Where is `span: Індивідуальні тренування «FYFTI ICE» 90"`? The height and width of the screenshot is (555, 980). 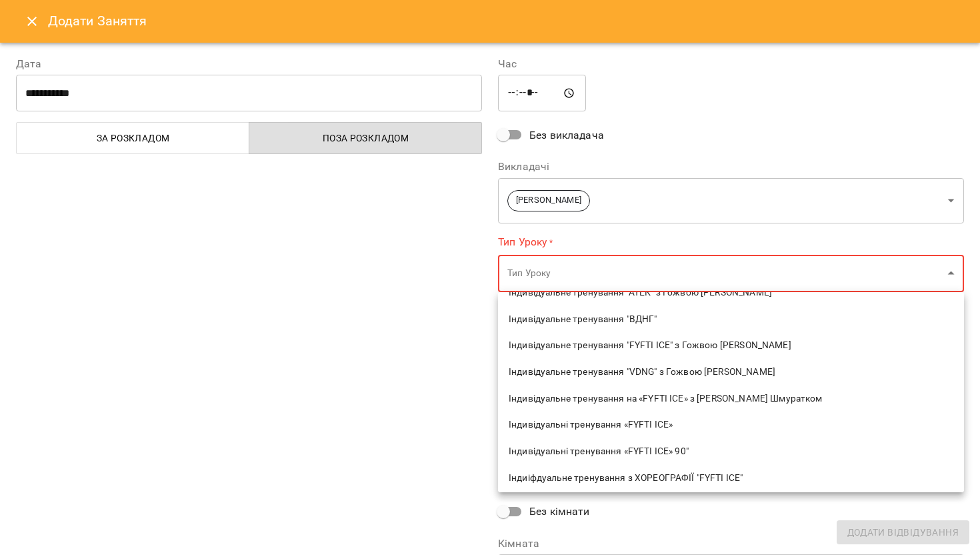
span: Індивідуальні тренування «FYFTI ICE» 90" is located at coordinates (731, 451).